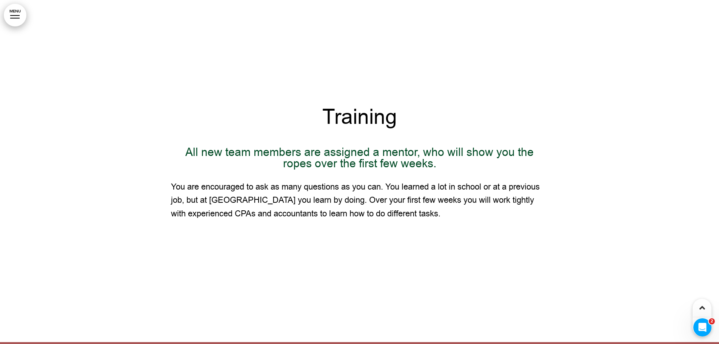 This screenshot has height=344, width=719. I want to click on span: All new team members are assigned a mentor, who will show you the ropes over the first few weeks., so click(359, 158).